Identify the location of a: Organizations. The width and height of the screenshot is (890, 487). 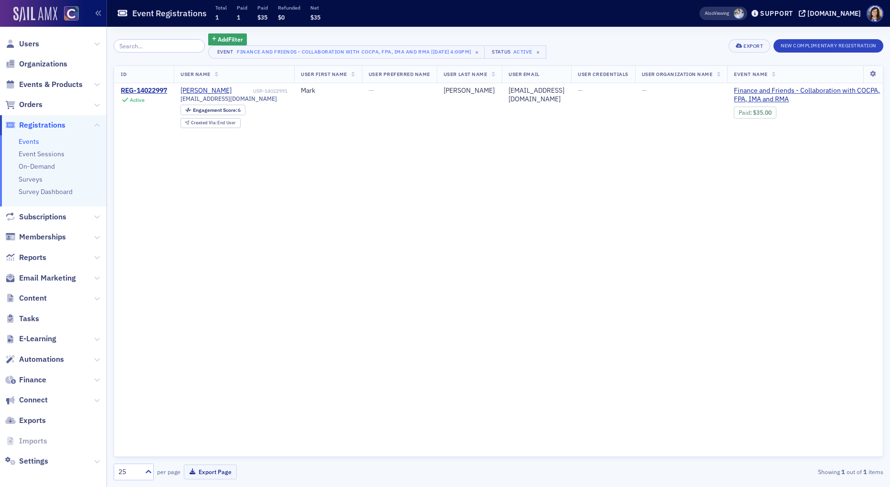
(36, 64).